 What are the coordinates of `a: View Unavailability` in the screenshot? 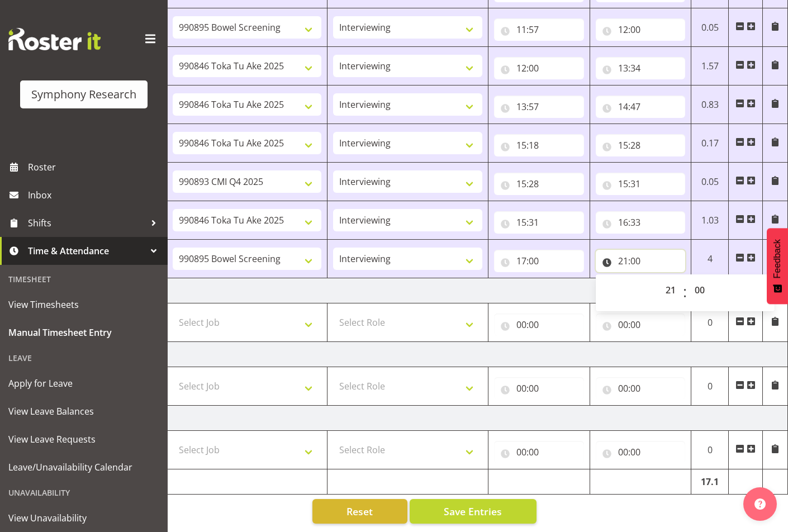 It's located at (84, 519).